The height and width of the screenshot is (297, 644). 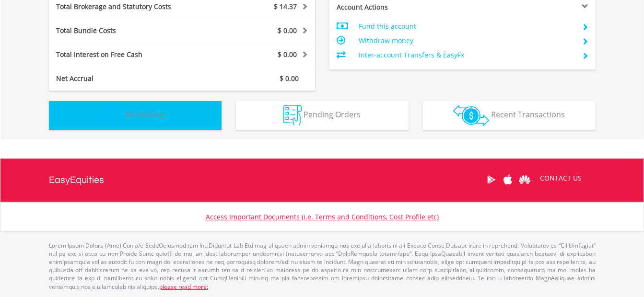 What do you see at coordinates (322, 116) in the screenshot?
I see `button: Pending Orders` at bounding box center [322, 116].